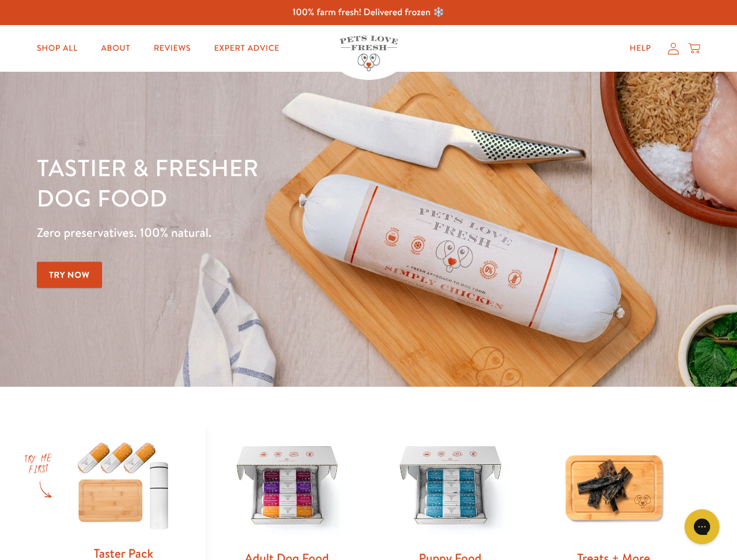 The height and width of the screenshot is (560, 737). I want to click on button: Gorgias live chat, so click(23, 22).